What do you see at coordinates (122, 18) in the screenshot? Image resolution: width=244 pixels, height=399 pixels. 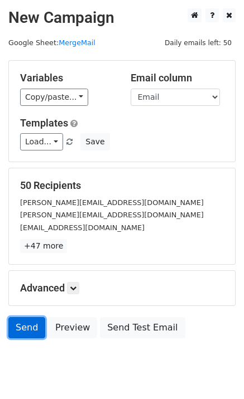 I see `h2: New Campaign` at bounding box center [122, 18].